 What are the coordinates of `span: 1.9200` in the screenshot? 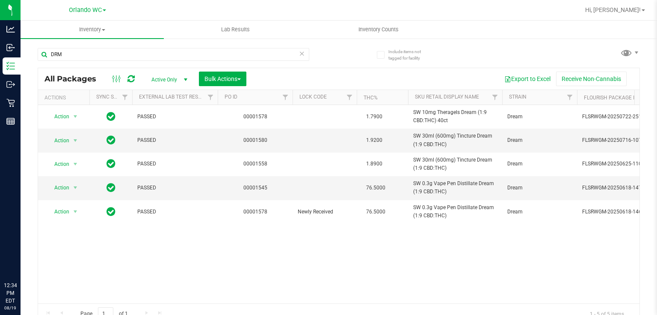 It's located at (374, 140).